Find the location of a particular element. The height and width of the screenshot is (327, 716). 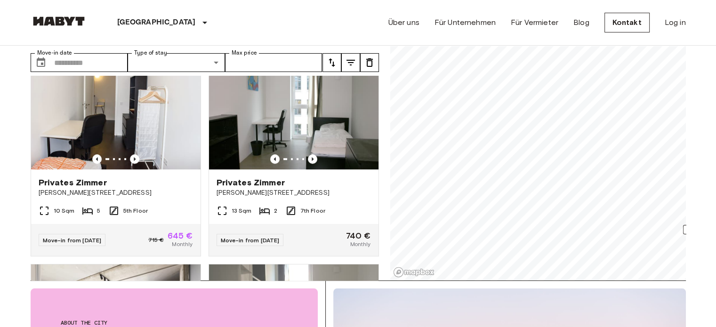

label: Type of stay is located at coordinates (151, 53).